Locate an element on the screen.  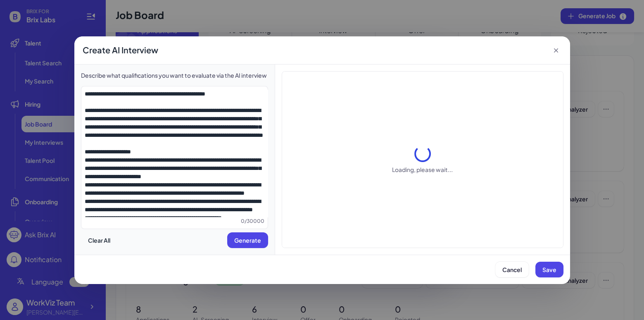
button: Clear All is located at coordinates (99, 240).